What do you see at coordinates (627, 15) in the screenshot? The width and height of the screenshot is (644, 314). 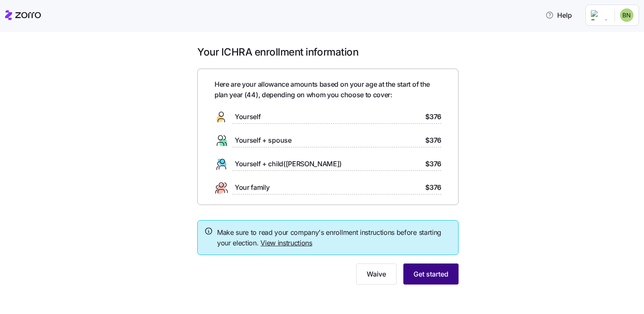 I see `img: e1c4655470b13b97d15719ca52560caf` at bounding box center [627, 15].